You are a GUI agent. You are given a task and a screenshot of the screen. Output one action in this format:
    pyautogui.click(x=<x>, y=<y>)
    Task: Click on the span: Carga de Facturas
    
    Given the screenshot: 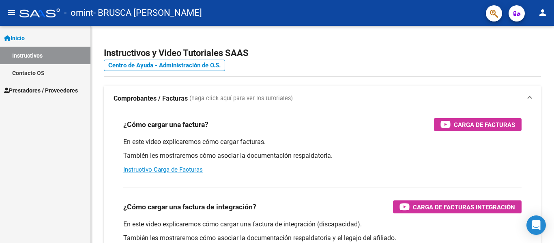 What is the action you would take?
    pyautogui.click(x=484, y=124)
    